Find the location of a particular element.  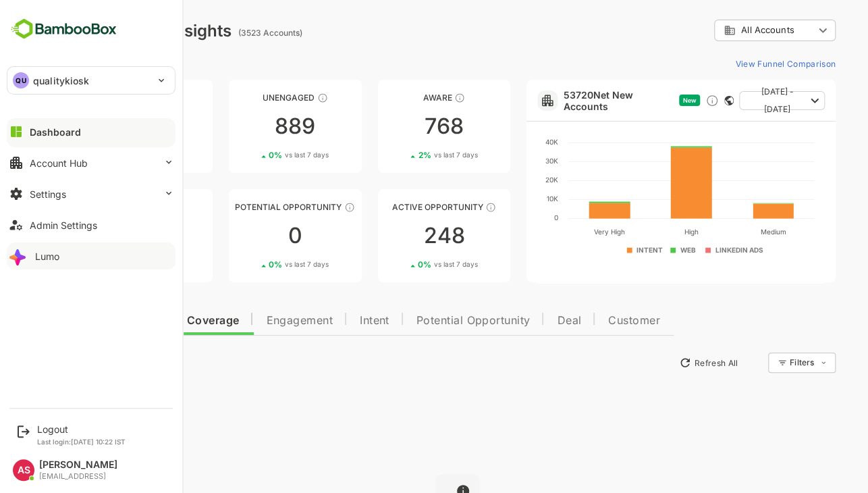

span: Potential Opportunity is located at coordinates (426, 321).